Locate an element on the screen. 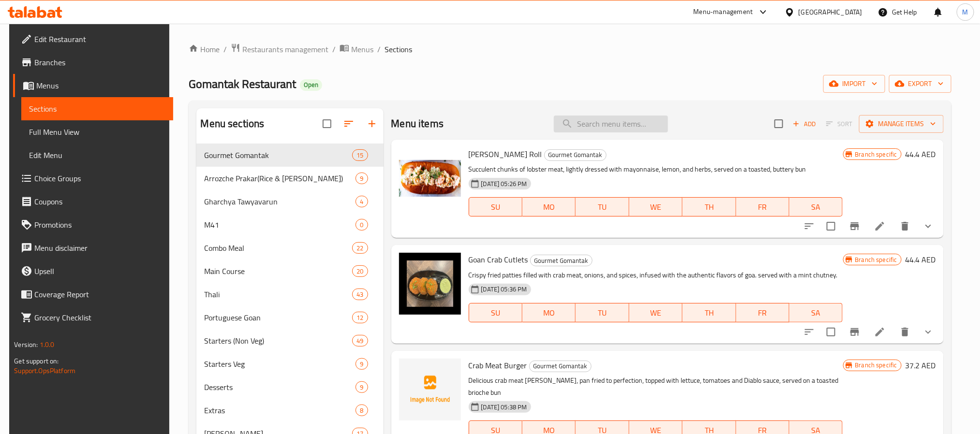 The height and width of the screenshot is (434, 980). a: Choice Groups is located at coordinates (93, 178).